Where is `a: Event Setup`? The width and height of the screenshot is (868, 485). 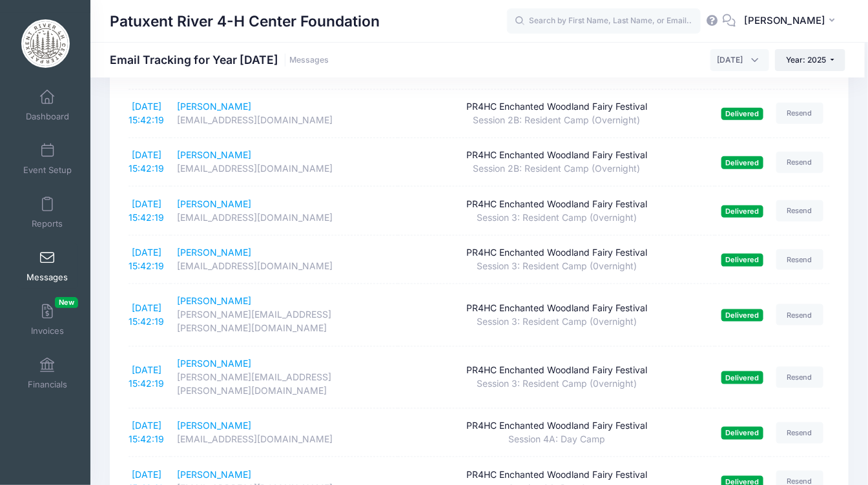 a: Event Setup is located at coordinates (47, 159).